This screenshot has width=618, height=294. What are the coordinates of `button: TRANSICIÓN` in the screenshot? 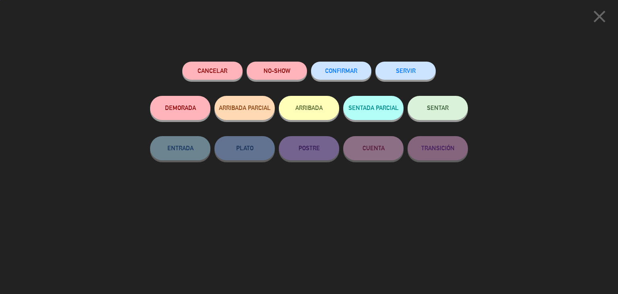 It's located at (438, 148).